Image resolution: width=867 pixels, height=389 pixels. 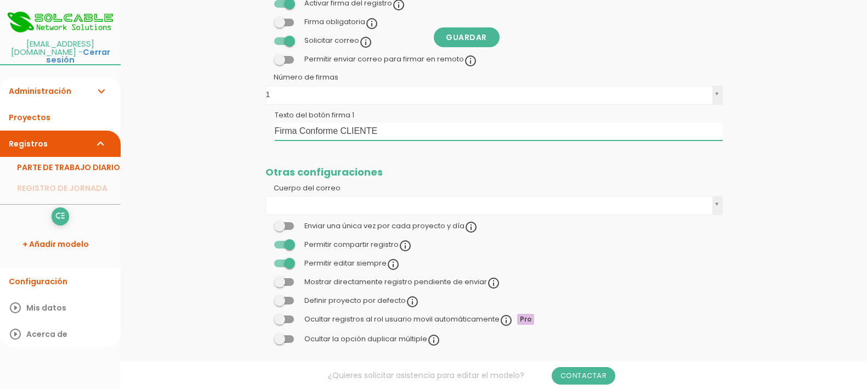 I want to click on label: Ocultar la opción duplicar múltiple, so click(x=373, y=339).